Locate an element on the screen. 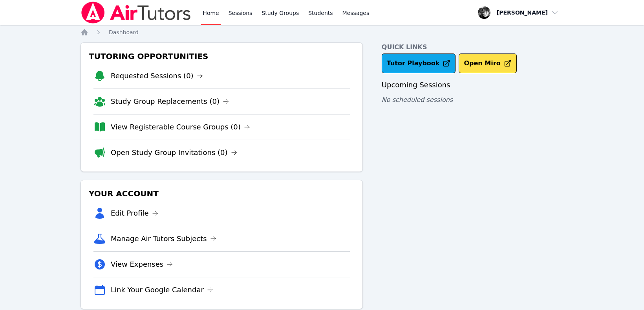 This screenshot has width=644, height=310. h4: Quick Links is located at coordinates (472, 47).